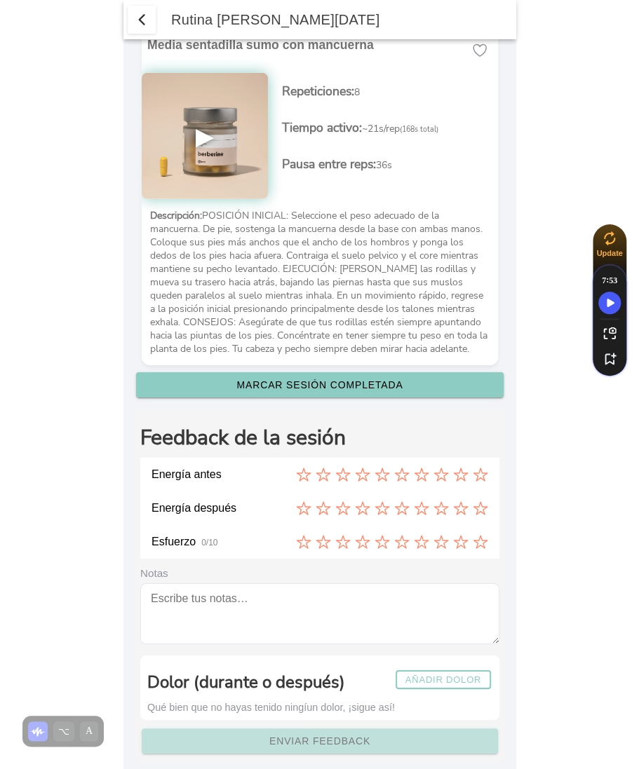  I want to click on h4: Dolor (durante o después), so click(246, 682).